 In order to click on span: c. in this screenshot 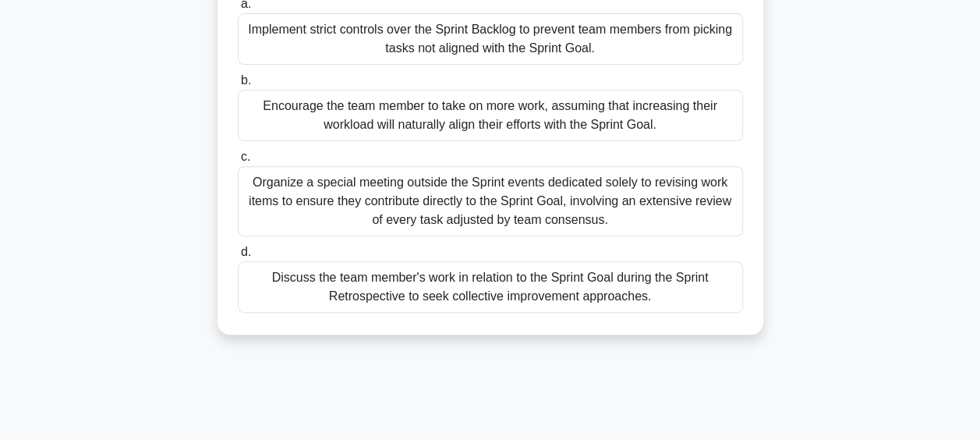, I will do `click(245, 156)`.